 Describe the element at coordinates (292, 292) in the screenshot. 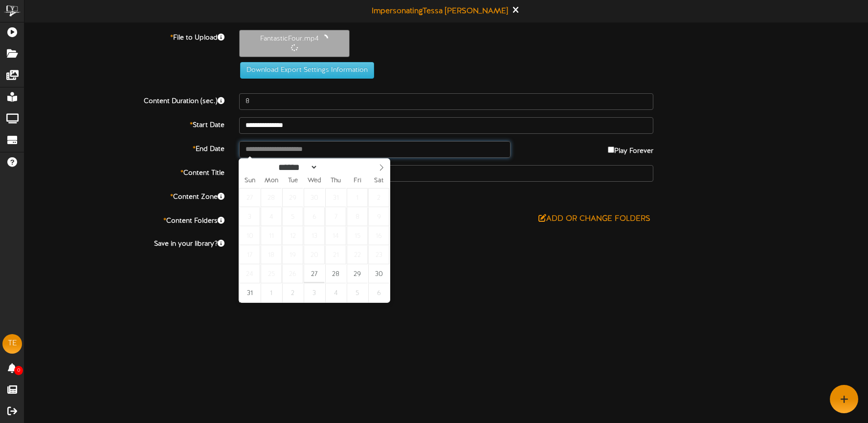

I see `span: September 2, 2025` at that location.